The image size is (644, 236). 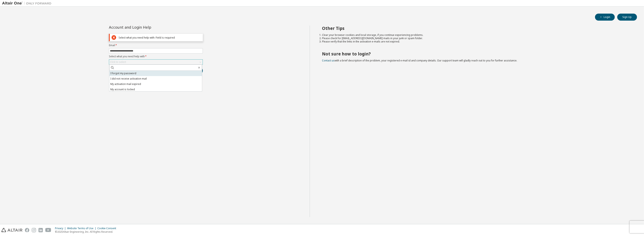 I want to click on div: Cookie Consent, so click(x=108, y=228).